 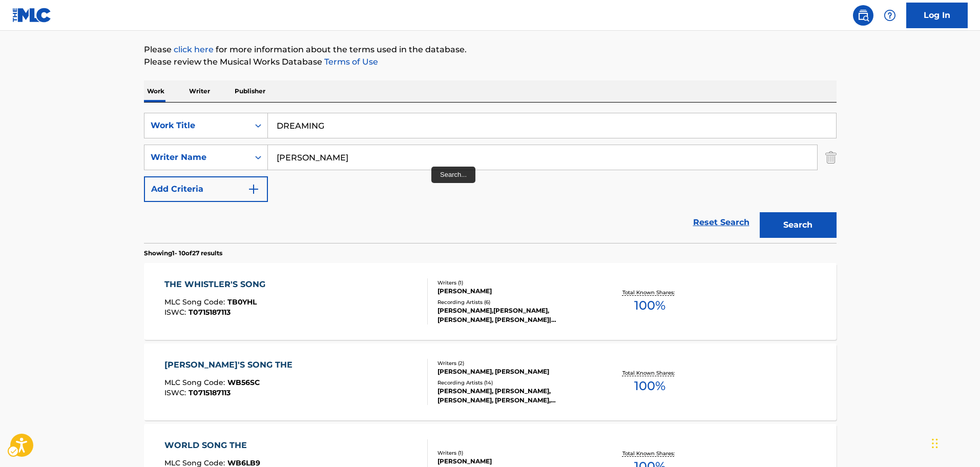 I want to click on p: Writer, so click(x=199, y=91).